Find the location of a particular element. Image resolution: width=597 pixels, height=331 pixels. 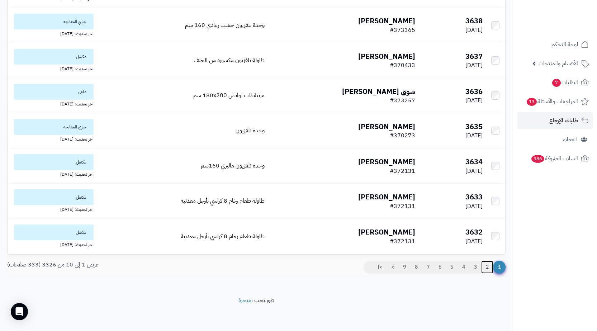

span: المراجعات والأسئلة is located at coordinates (552, 101).